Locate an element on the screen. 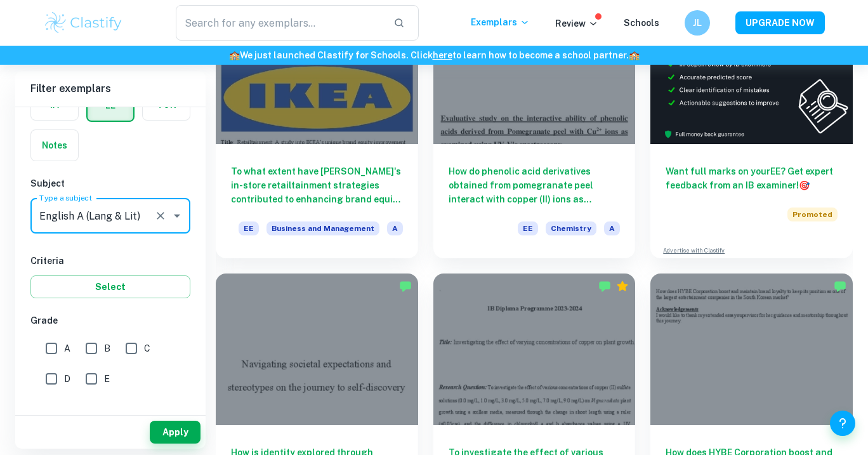  label: Type a subject is located at coordinates (65, 197).